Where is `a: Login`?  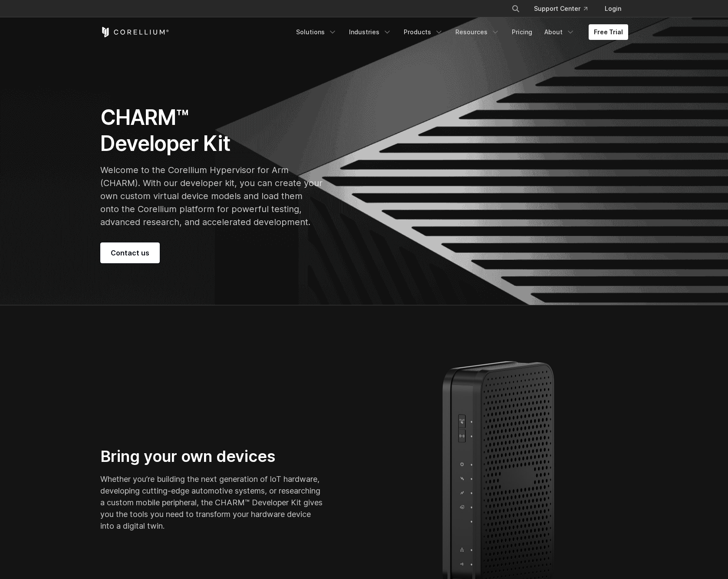 a: Login is located at coordinates (612, 9).